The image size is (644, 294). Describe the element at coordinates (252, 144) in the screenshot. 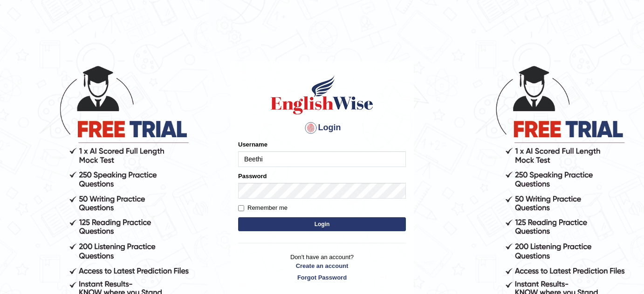

I see `label: Username` at that location.